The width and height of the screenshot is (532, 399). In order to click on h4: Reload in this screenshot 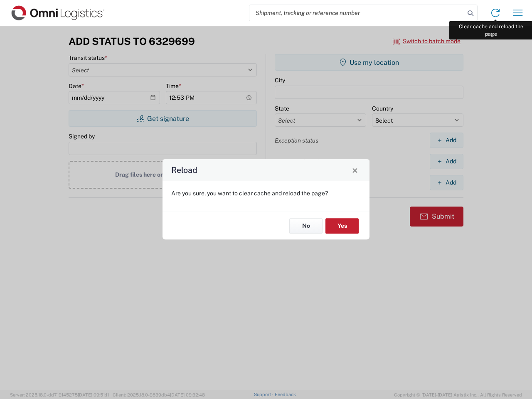, I will do `click(184, 170)`.